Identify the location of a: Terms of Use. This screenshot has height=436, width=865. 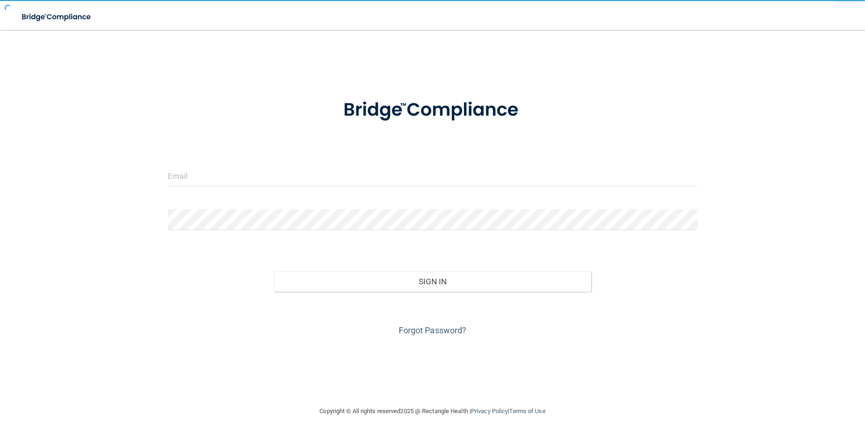
(527, 410).